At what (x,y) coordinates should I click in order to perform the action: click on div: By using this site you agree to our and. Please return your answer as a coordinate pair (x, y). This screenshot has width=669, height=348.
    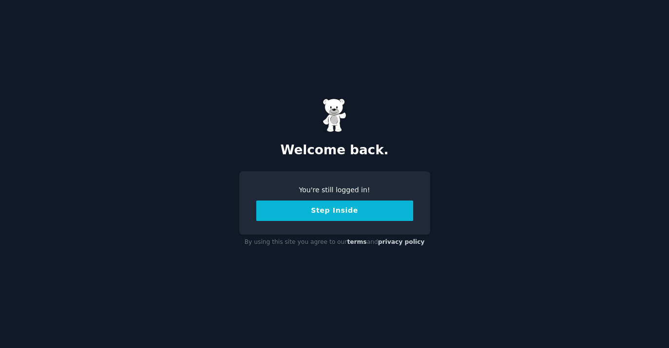
    Looking at the image, I should click on (335, 243).